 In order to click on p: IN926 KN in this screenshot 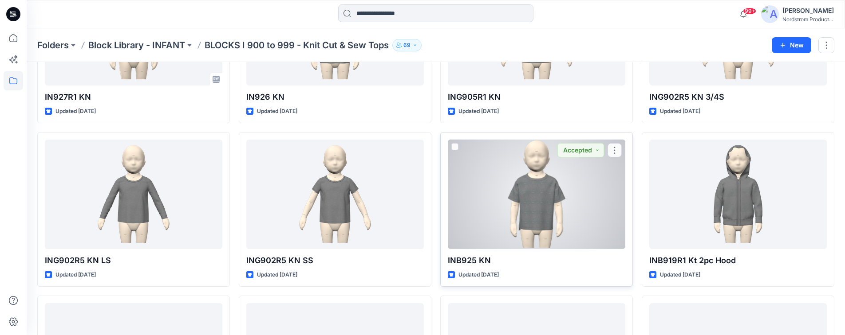, I will do `click(335, 97)`.